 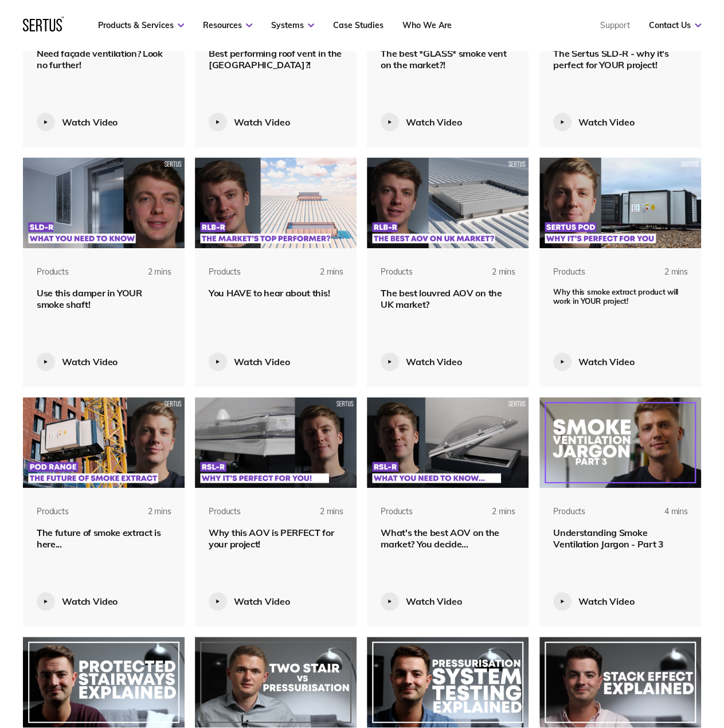 I want to click on span: You HAVE to hear about this!, so click(x=269, y=293).